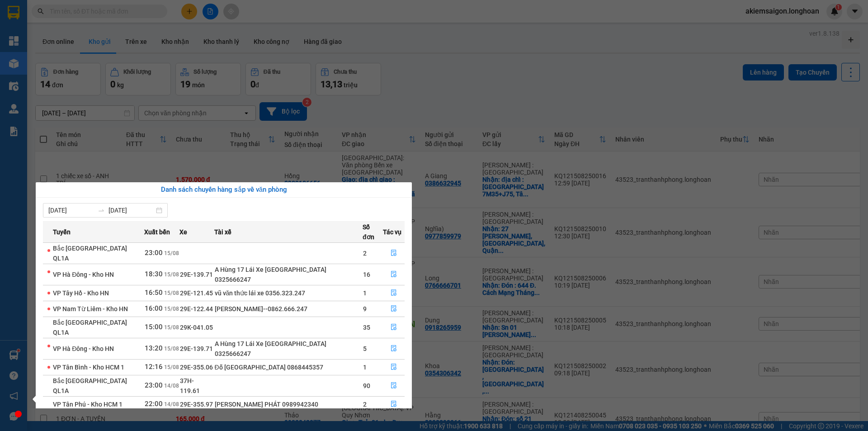 The image size is (868, 431). Describe the element at coordinates (88, 405) in the screenshot. I see `span: VP Tân Phú - Kho HCM 1` at that location.